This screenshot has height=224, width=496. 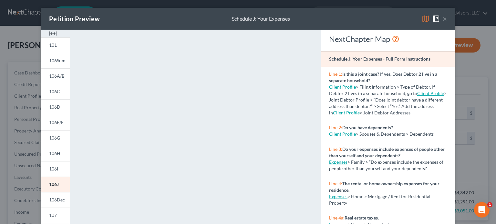 What do you see at coordinates (337, 218) in the screenshot?
I see `span: Line 4a:` at bounding box center [337, 218].